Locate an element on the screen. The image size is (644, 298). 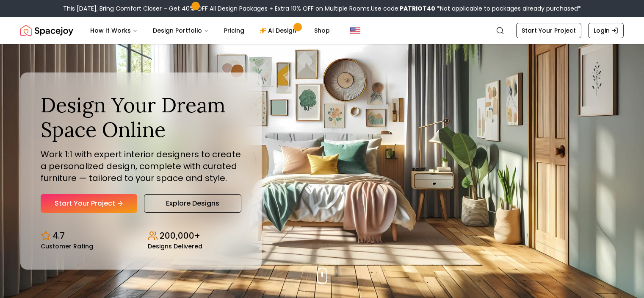
a: Shop is located at coordinates (322, 31).